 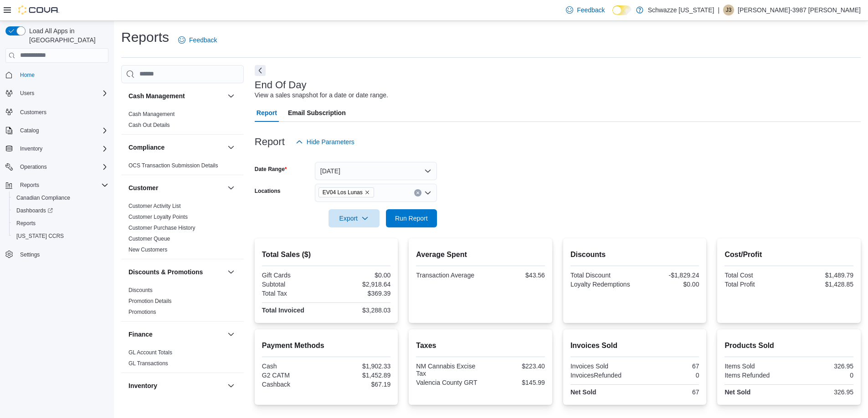 I want to click on h1: Reports, so click(x=145, y=37).